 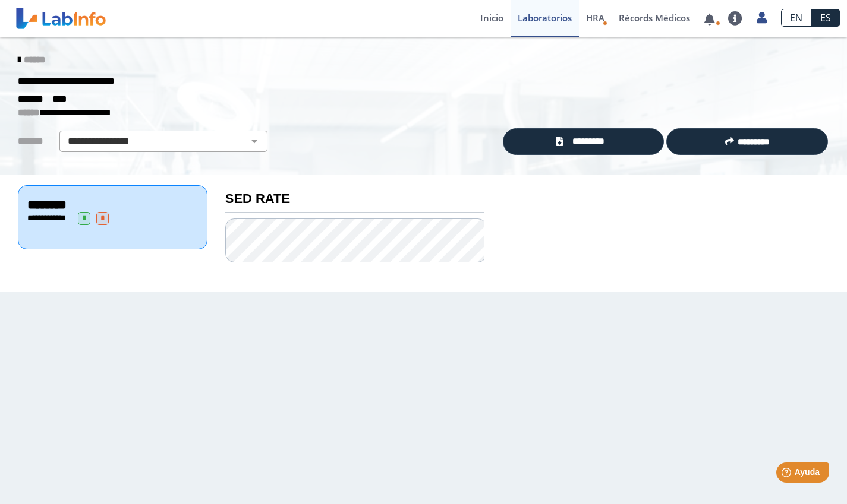 What do you see at coordinates (66, 15) in the screenshot?
I see `span: Ayuda` at bounding box center [66, 15].